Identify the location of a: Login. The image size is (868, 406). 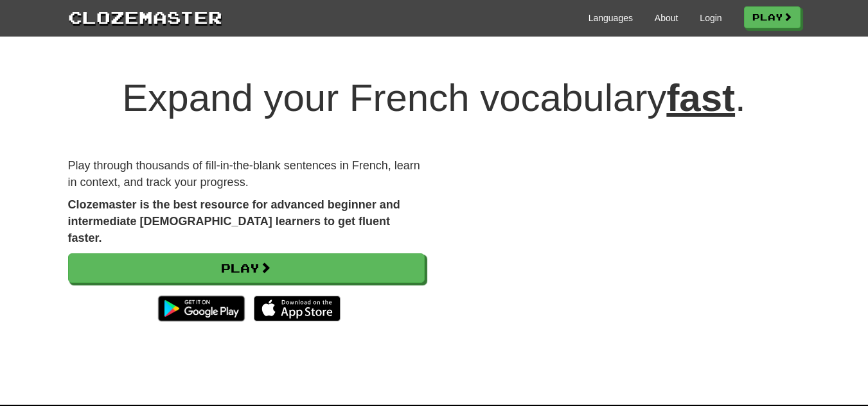
(711, 18).